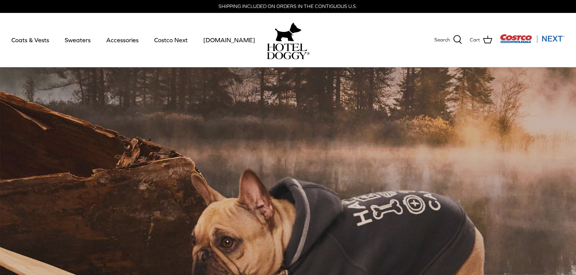  What do you see at coordinates (288, 40) in the screenshot?
I see `a: hoteldoggy.com hoteldoggycom` at bounding box center [288, 40].